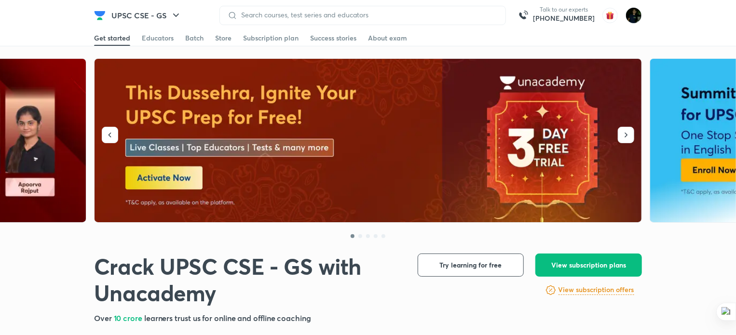 Image resolution: width=736 pixels, height=335 pixels. Describe the element at coordinates (387, 38) in the screenshot. I see `div: About exam` at that location.